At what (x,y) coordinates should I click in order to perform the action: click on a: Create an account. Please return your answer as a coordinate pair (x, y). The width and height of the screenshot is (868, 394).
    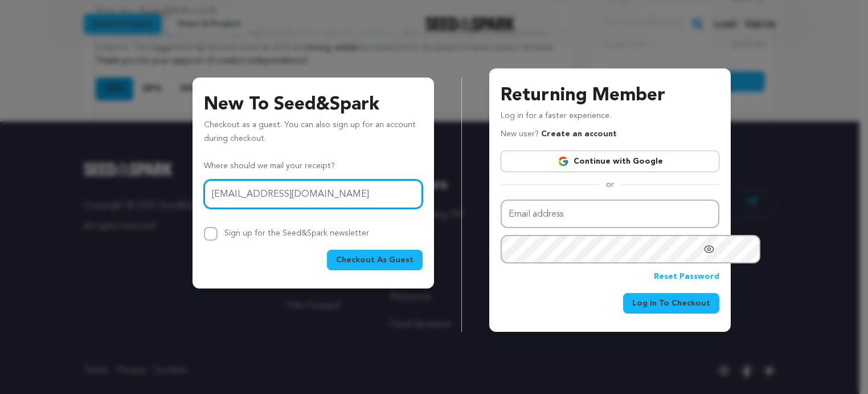
    Looking at the image, I should click on (579, 134).